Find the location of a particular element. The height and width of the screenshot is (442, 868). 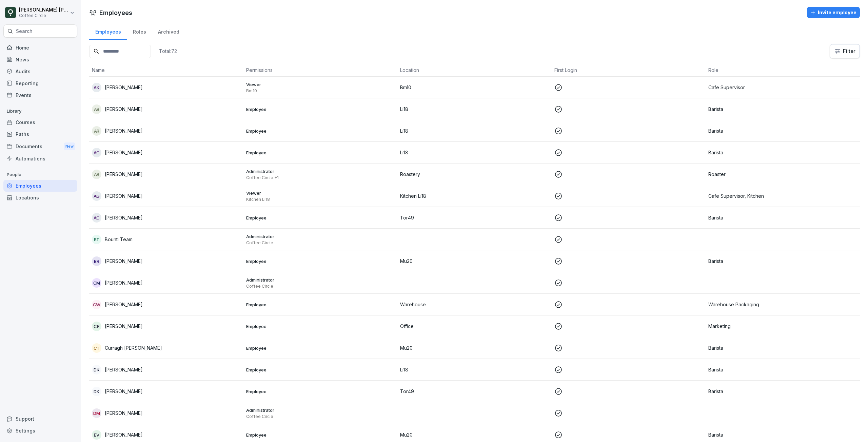

div: News is located at coordinates (41, 60).